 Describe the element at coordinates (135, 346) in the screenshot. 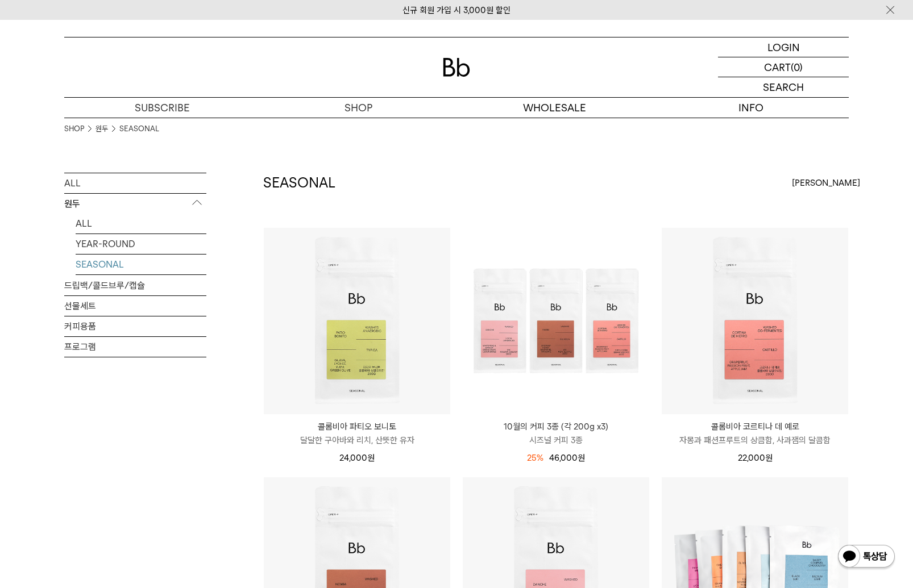

I see `a: 프로그램` at that location.